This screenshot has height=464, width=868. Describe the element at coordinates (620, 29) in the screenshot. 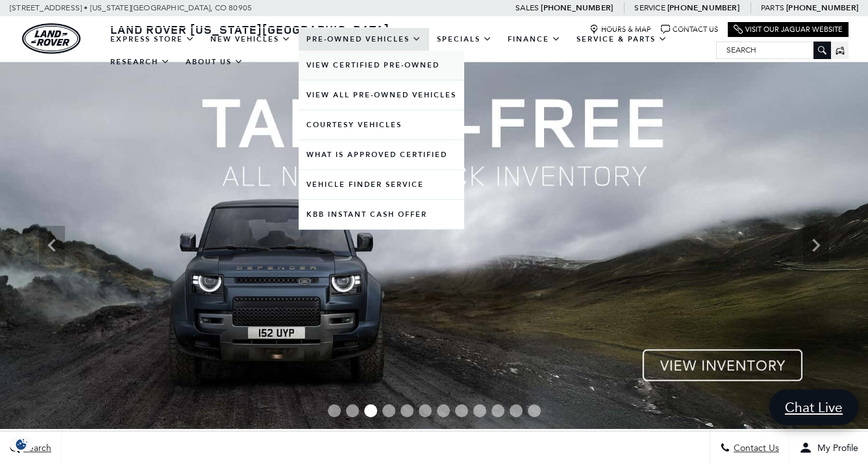

I see `a: Hours & Map` at that location.